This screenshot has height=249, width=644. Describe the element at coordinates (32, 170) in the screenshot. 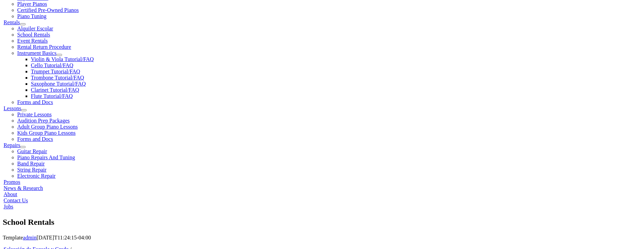

I see `a: String Repair` at that location.